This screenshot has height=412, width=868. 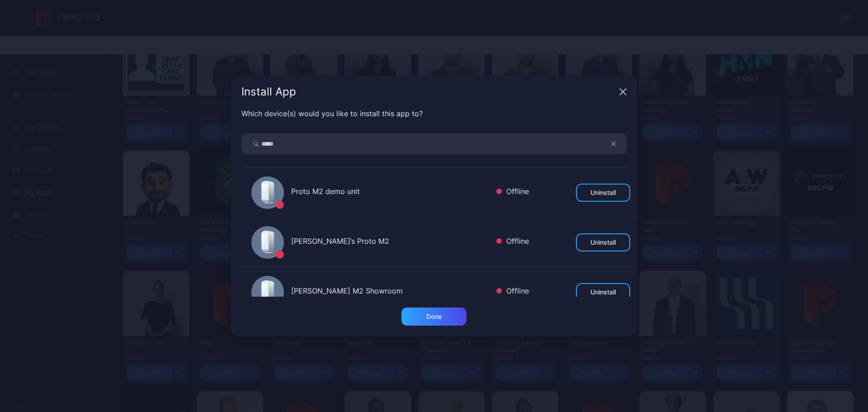 What do you see at coordinates (434, 316) in the screenshot?
I see `div: Done` at bounding box center [434, 316].